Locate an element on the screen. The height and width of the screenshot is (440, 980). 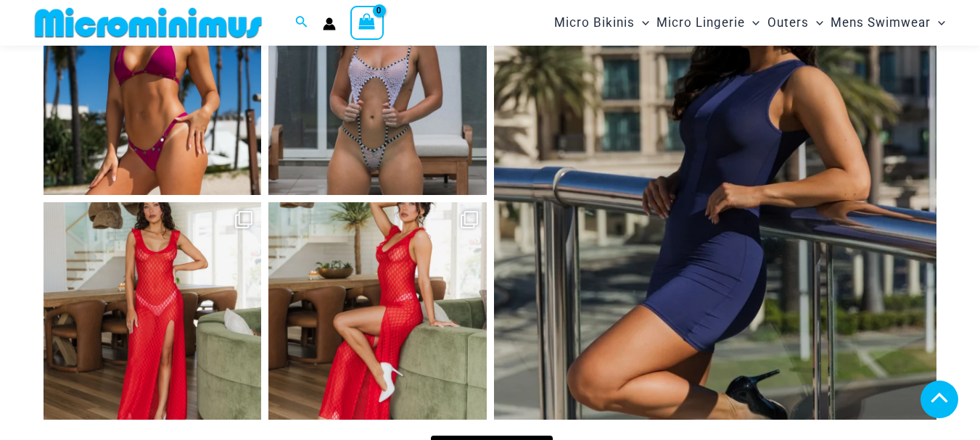
span: Micro Lingerie is located at coordinates (701, 22).